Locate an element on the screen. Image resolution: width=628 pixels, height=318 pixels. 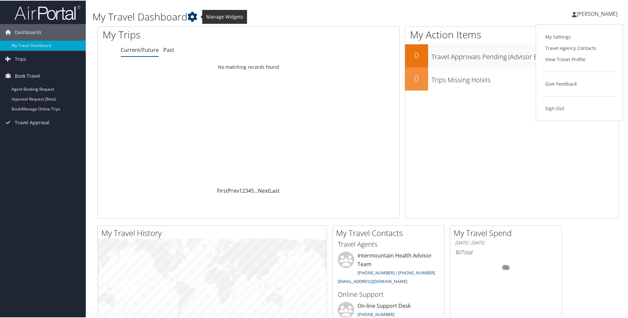
span: Trips is located at coordinates (20, 58).